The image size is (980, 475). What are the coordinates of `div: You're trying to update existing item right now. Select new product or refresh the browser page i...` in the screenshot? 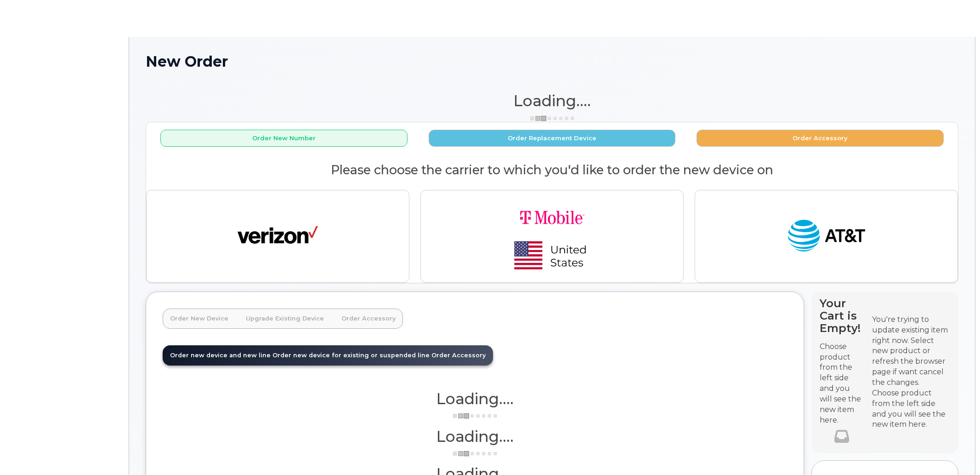 It's located at (911, 352).